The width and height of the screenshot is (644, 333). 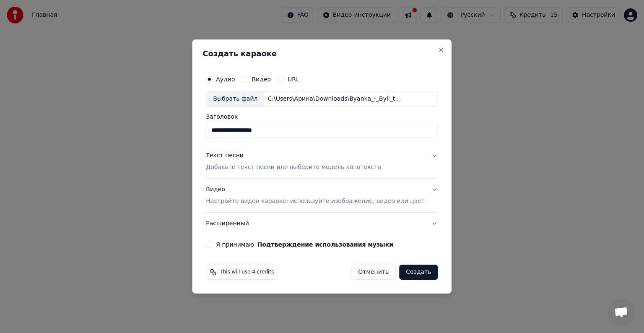 What do you see at coordinates (225, 156) in the screenshot?
I see `div: Текст песни` at bounding box center [225, 156].